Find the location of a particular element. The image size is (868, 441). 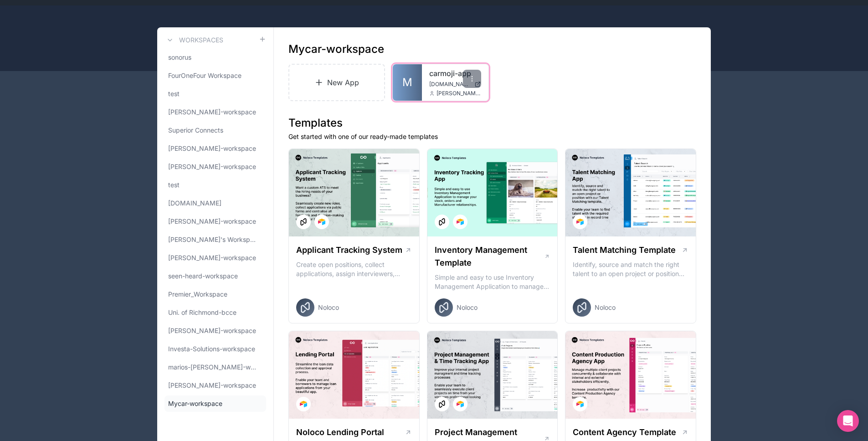

span: Uni. of Richmond-bcce is located at coordinates (202, 313).